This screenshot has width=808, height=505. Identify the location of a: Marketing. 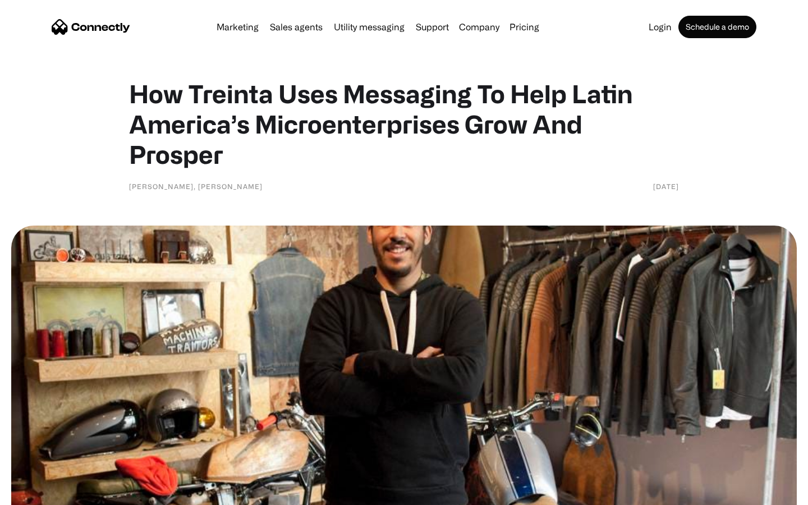
(237, 27).